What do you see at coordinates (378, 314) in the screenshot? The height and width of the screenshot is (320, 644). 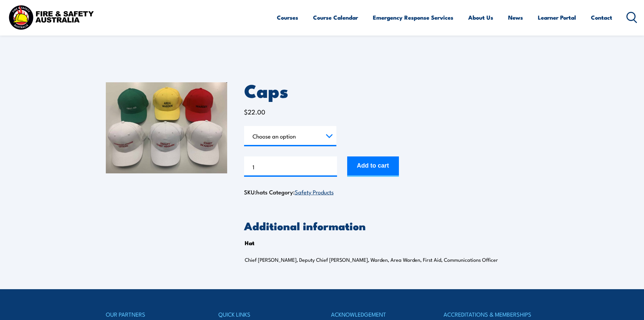 I see `h4: ACKNOWLEDGEMENT` at bounding box center [378, 314].